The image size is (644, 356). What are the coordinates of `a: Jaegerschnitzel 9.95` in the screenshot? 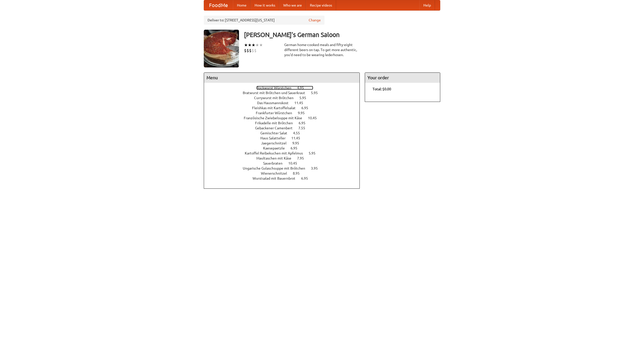 It's located at (285, 143).